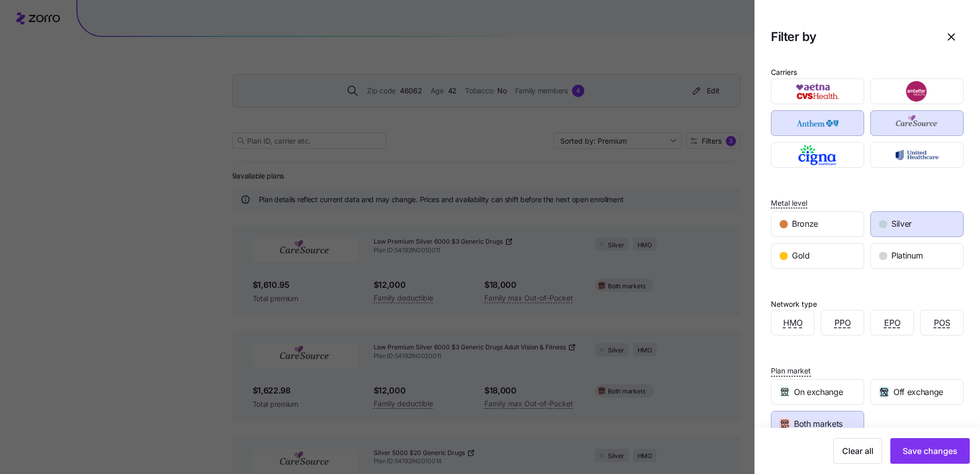 The image size is (980, 474). Describe the element at coordinates (804, 223) in the screenshot. I see `span: Bronze` at that location.